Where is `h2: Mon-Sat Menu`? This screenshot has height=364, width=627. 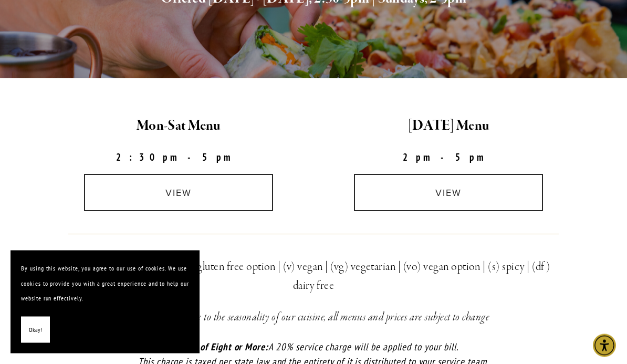 h2: Mon-Sat Menu is located at coordinates (178, 127).